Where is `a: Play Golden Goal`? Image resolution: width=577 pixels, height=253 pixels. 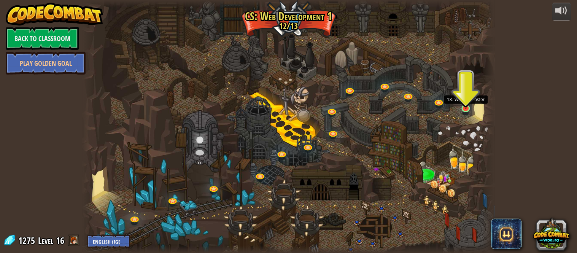 a: Play Golden Goal is located at coordinates (46, 63).